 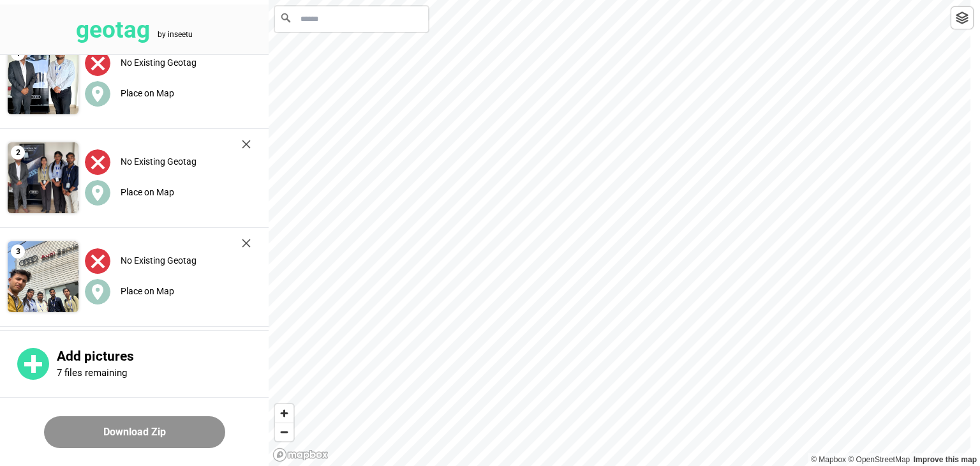 I want to click on button: Zoom in, so click(x=284, y=413).